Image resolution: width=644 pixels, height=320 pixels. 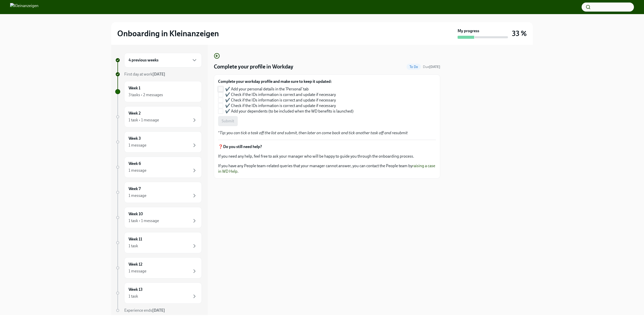 What do you see at coordinates (163, 60) in the screenshot?
I see `div: 4 previous weeks` at bounding box center [163, 60].